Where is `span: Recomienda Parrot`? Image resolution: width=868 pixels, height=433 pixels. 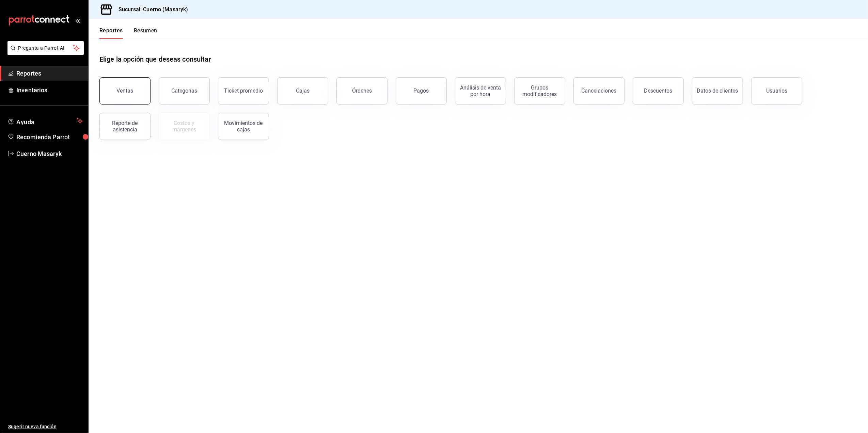 span: Recomienda Parrot is located at coordinates (49, 137).